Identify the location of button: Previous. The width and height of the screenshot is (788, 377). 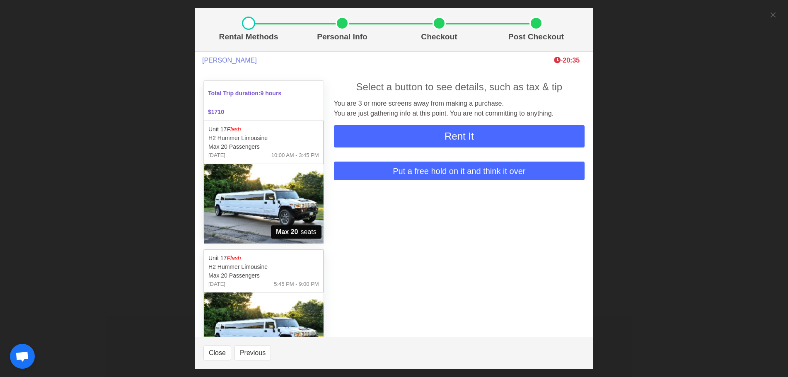
(253, 353).